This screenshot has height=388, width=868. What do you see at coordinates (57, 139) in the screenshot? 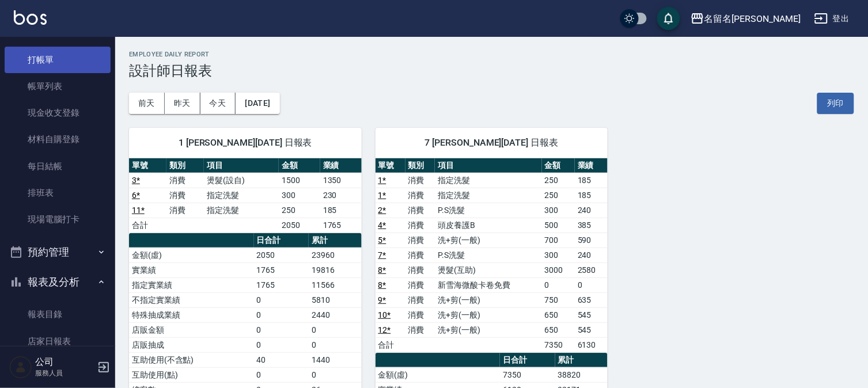
I see `a: 材料自購登錄` at bounding box center [57, 139].